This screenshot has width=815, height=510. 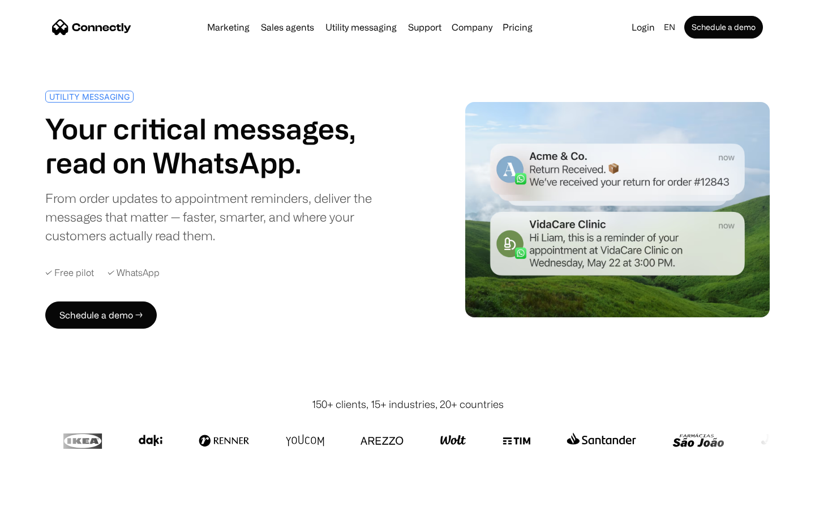 What do you see at coordinates (361, 27) in the screenshot?
I see `a: Utility messaging` at bounding box center [361, 27].